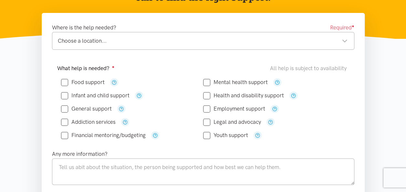 Image resolution: width=406 pixels, height=192 pixels. I want to click on label: Youth support, so click(225, 135).